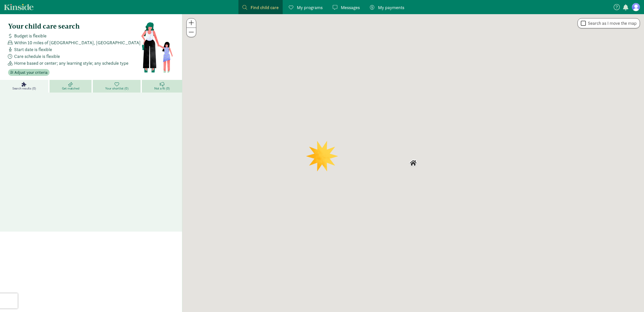 Image resolution: width=644 pixels, height=312 pixels. What do you see at coordinates (611, 23) in the screenshot?
I see `label: Search as I move the map` at bounding box center [611, 23].